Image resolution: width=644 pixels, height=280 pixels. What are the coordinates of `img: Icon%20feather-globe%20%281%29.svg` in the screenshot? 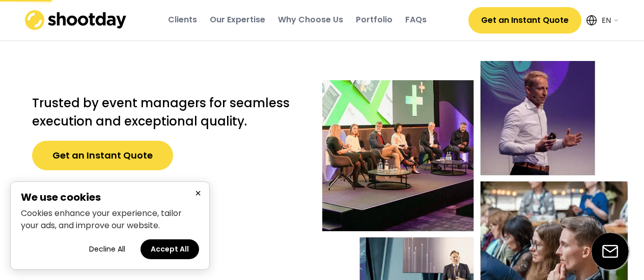 It's located at (592, 20).